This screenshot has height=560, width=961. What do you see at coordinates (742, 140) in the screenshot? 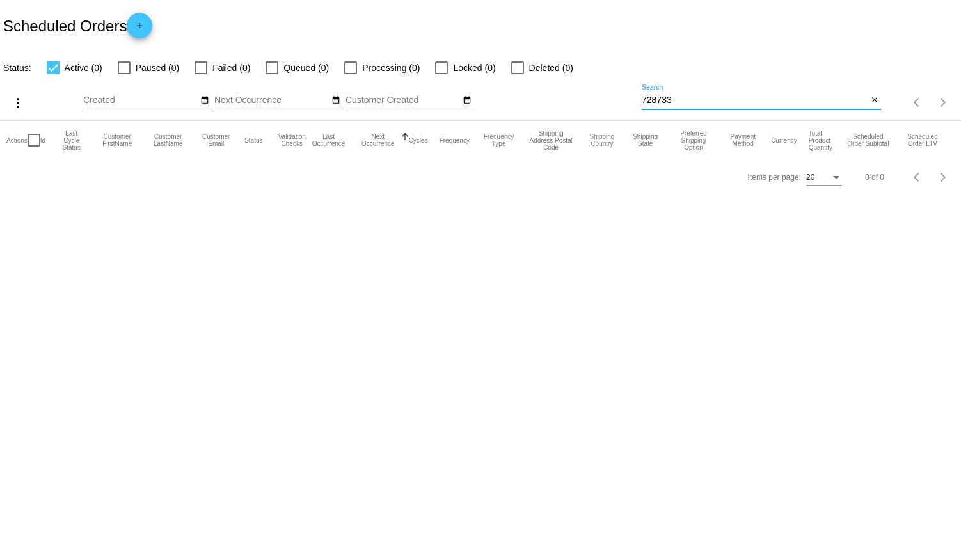
I see `button: Change sorting for PaymentMethod.Type` at bounding box center [742, 140].